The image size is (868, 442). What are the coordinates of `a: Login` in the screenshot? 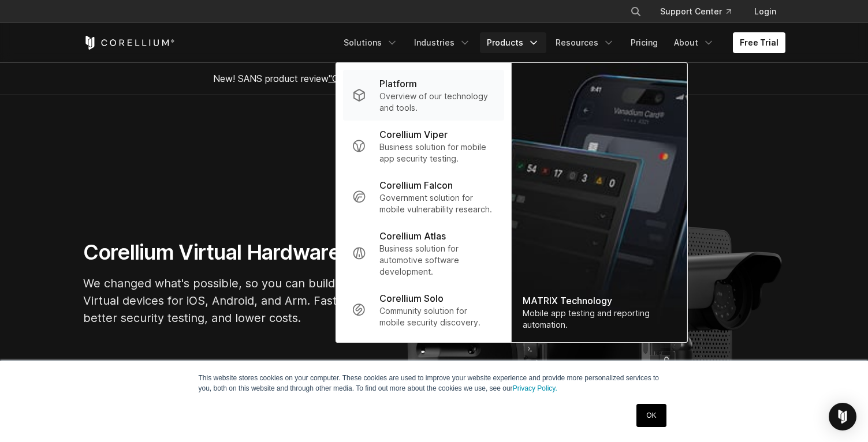 It's located at (765, 12).